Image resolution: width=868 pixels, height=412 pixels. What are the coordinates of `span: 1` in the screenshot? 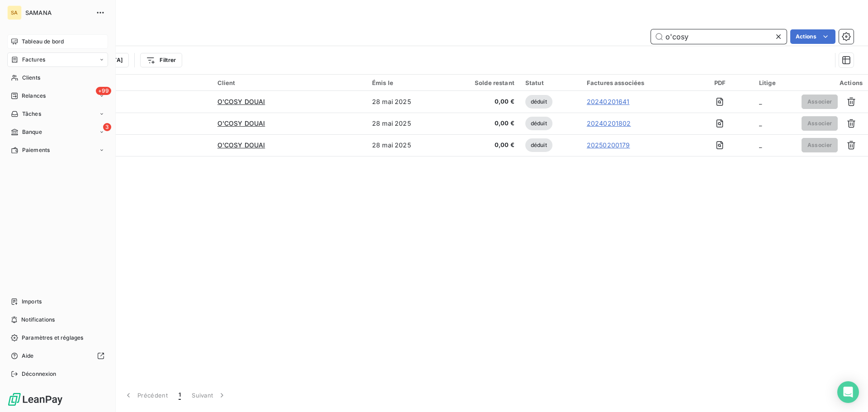 It's located at (180, 395).